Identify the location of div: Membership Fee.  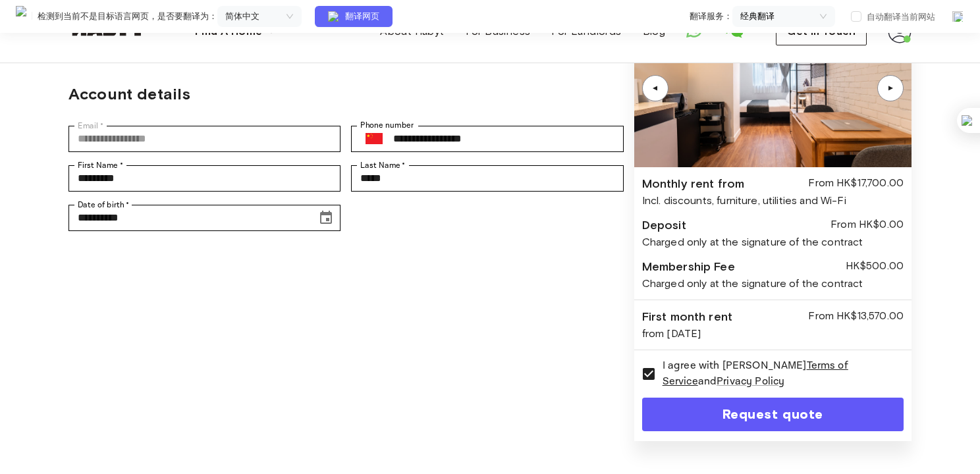
(688, 267).